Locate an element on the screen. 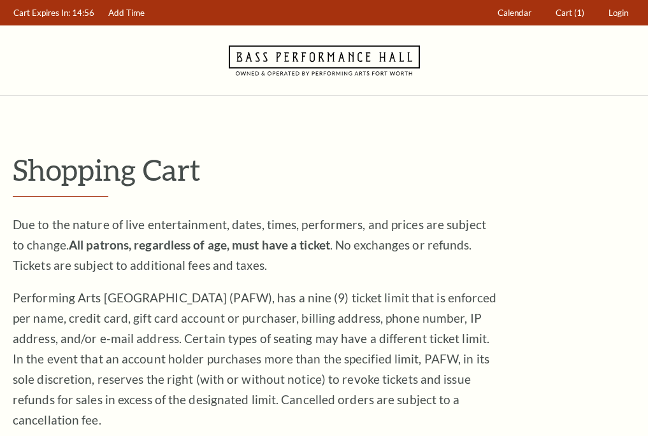 The height and width of the screenshot is (436, 648). a: Add Time is located at coordinates (127, 13).